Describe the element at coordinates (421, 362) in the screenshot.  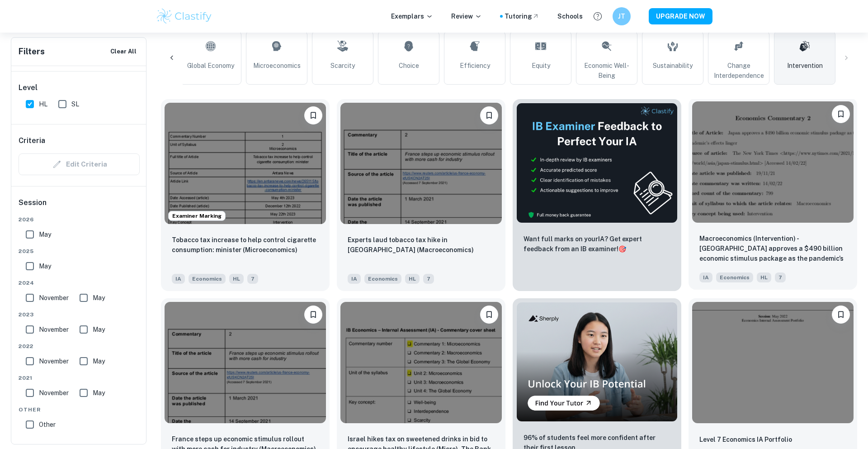
I see `img: Economics IA example thumbnail: Israel hikes tax on sweetened drinks in` at that location.